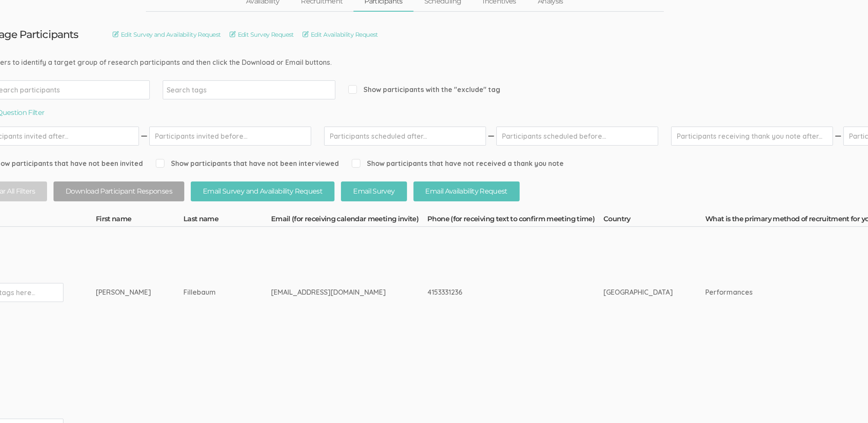 Image resolution: width=868 pixels, height=423 pixels. What do you see at coordinates (140, 220) in the screenshot?
I see `th: First name` at bounding box center [140, 220].